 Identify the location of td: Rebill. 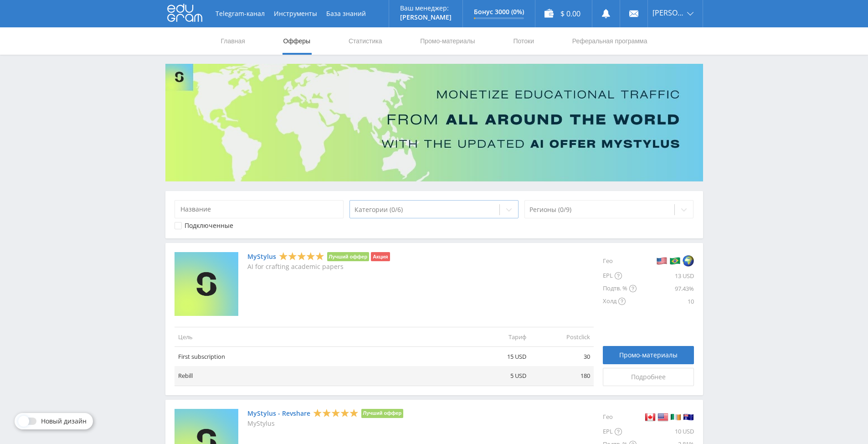
(320, 376).